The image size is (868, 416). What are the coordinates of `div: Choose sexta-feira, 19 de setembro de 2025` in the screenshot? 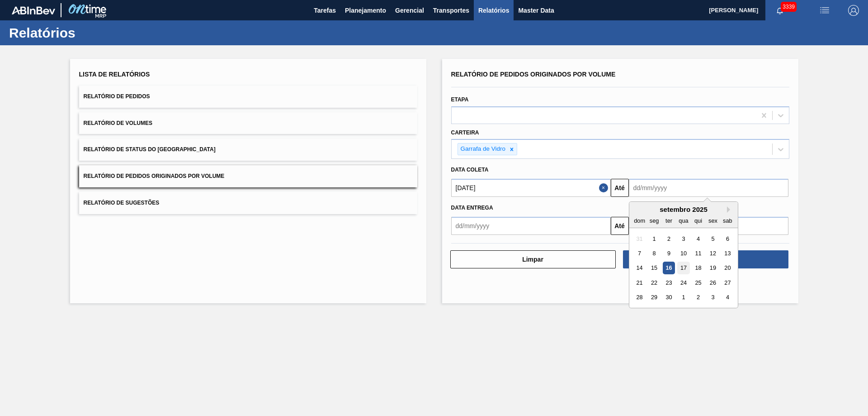 It's located at (713, 268).